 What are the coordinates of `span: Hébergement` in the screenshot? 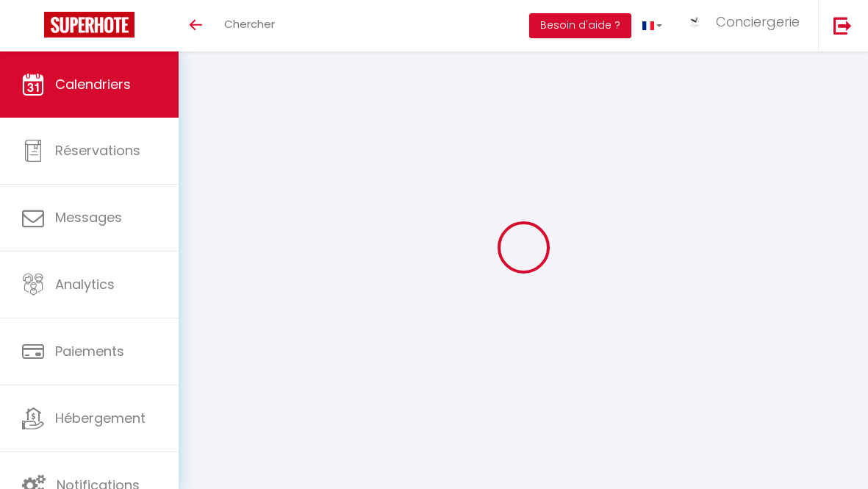 It's located at (100, 417).